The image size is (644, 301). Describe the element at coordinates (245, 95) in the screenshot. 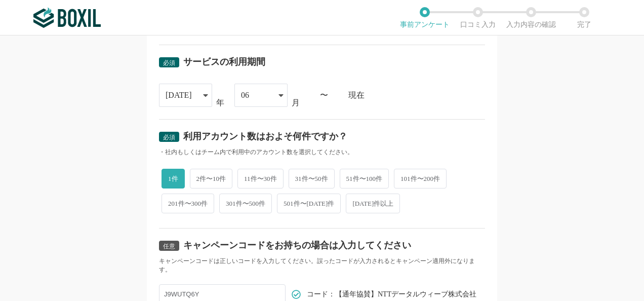

I see `div: 06` at that location.